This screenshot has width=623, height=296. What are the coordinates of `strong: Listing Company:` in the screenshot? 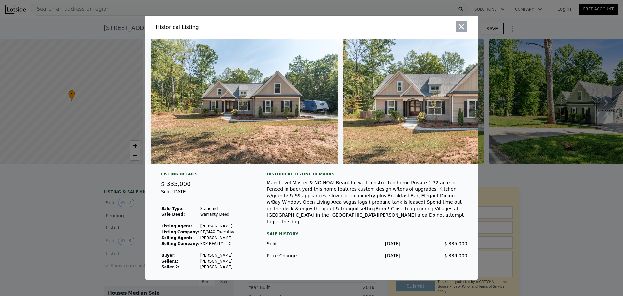 It's located at (180, 232).